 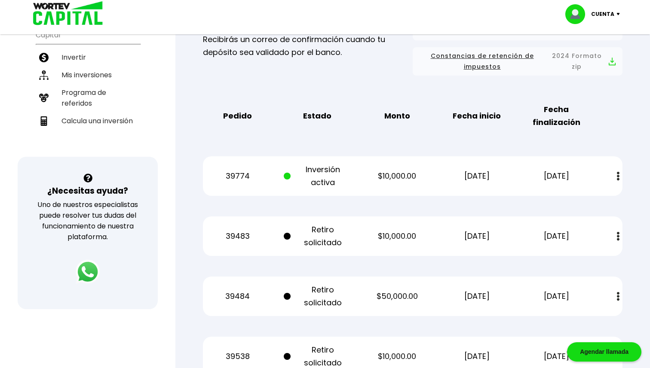 I want to click on div: Agendar llamada, so click(x=604, y=352).